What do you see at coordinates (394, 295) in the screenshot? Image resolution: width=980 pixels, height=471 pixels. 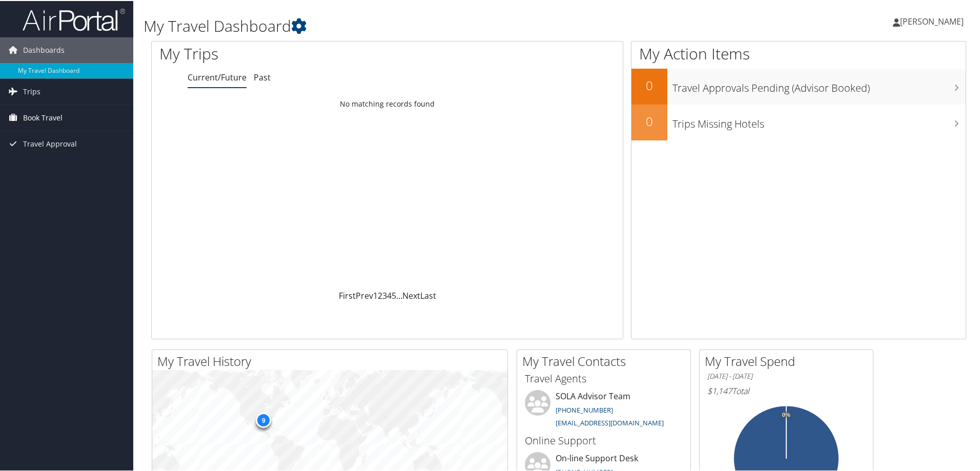 I see `a: 5` at bounding box center [394, 295].